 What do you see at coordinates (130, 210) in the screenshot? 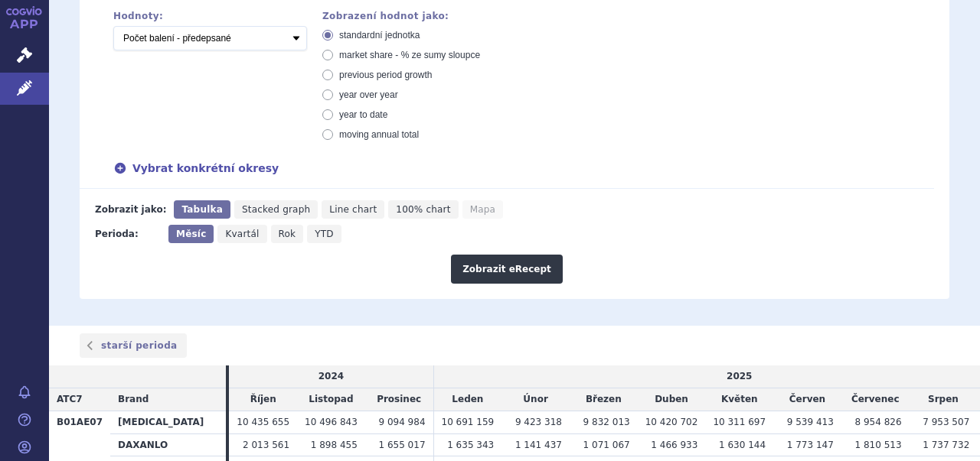
I see `div: Zobrazit jako:` at bounding box center [130, 210].